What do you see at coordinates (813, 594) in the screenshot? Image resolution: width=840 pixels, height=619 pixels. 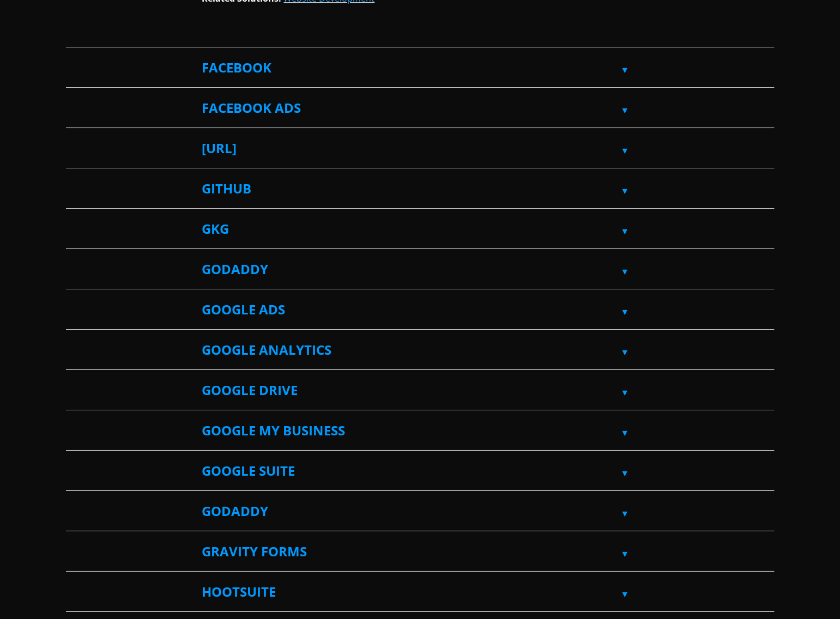 I see `div: Chat Widget` at bounding box center [813, 594].